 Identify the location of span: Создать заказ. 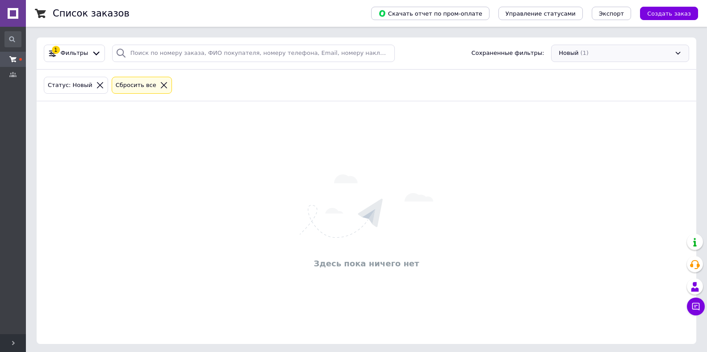
(669, 13).